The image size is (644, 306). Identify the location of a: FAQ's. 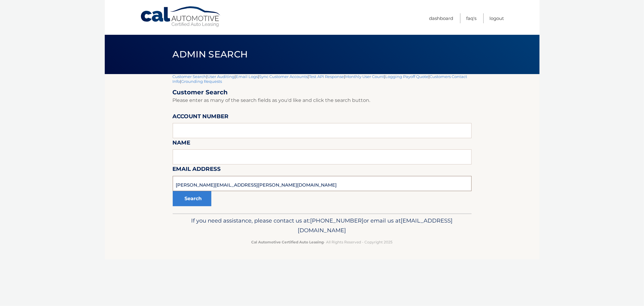
(472, 18).